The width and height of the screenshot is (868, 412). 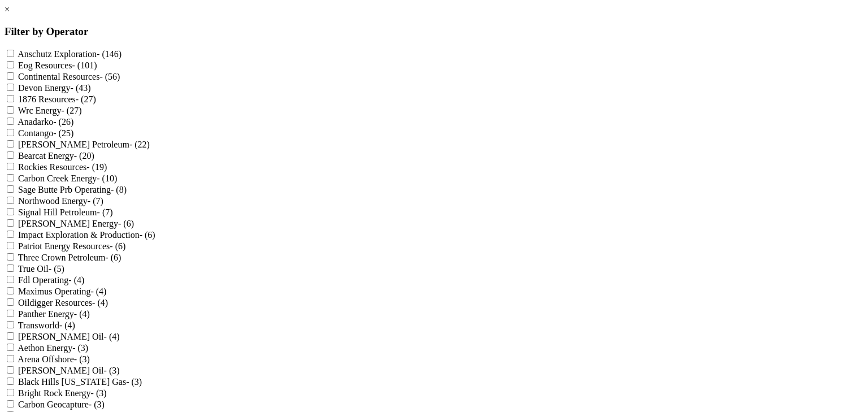 What do you see at coordinates (45, 121) in the screenshot?
I see `label: Anadarko` at bounding box center [45, 121].